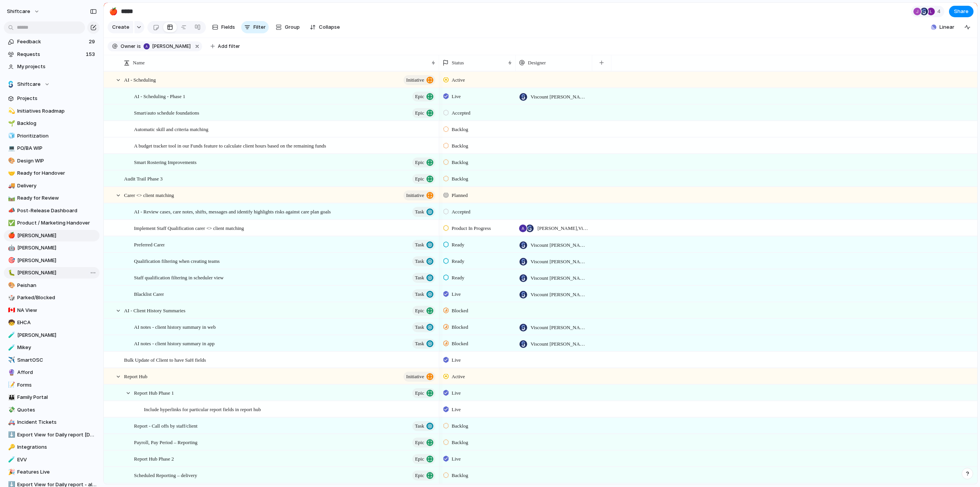  I want to click on span: Quotes, so click(57, 409).